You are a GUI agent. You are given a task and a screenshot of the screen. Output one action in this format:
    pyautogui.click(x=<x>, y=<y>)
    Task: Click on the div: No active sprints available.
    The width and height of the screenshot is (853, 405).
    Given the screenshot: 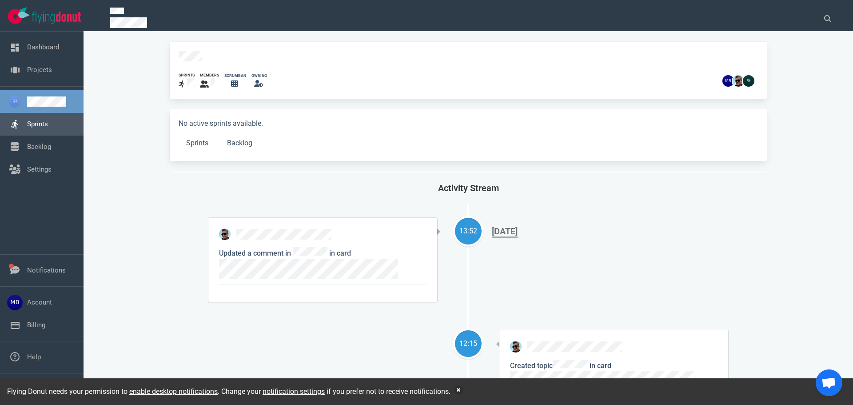 What is the action you would take?
    pyautogui.click(x=468, y=135)
    